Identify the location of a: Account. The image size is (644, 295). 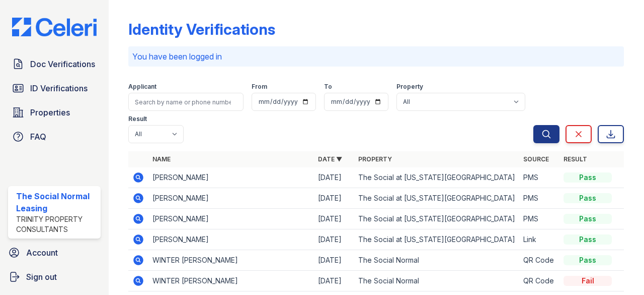
(54, 253).